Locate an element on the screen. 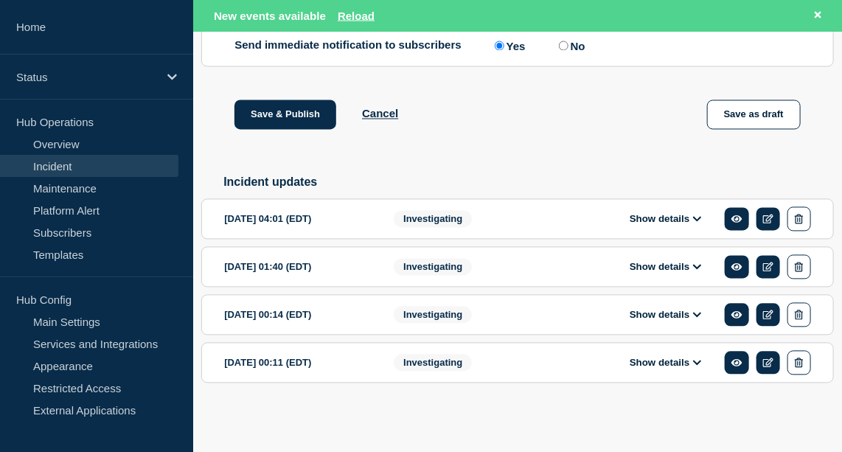  input: Yes is located at coordinates (499, 46).